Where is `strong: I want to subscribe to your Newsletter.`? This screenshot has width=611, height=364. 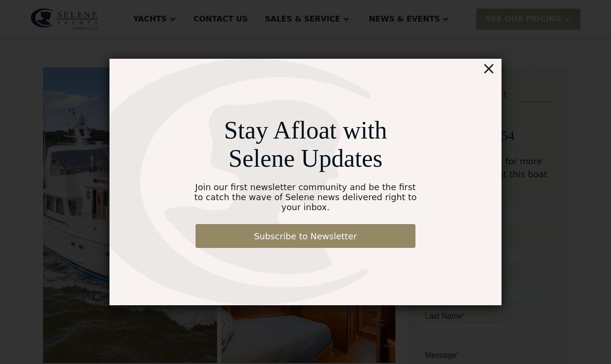 strong: I want to subscribe to your Newsletter. is located at coordinates (56, 221).